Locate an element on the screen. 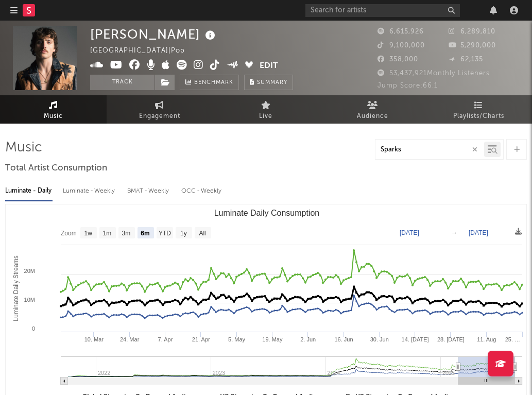  text: All is located at coordinates (202, 234).